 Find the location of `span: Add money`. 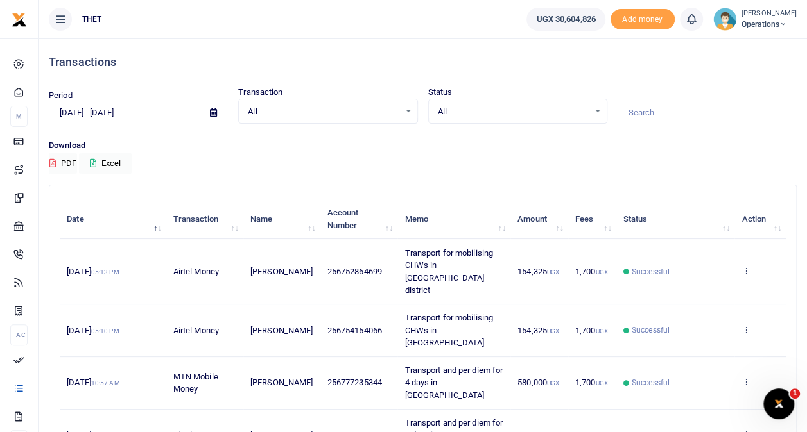

span: Add money is located at coordinates (642, 19).